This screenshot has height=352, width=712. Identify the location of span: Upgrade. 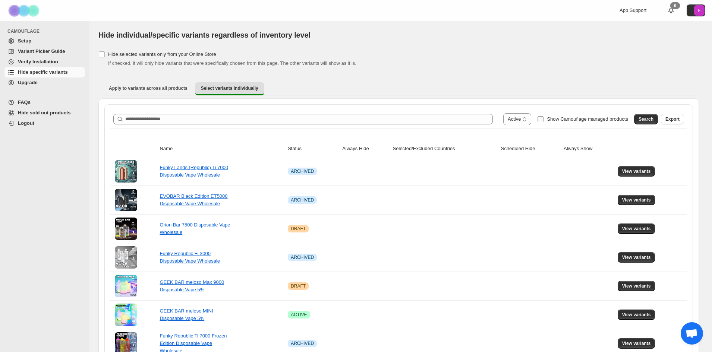
(28, 82).